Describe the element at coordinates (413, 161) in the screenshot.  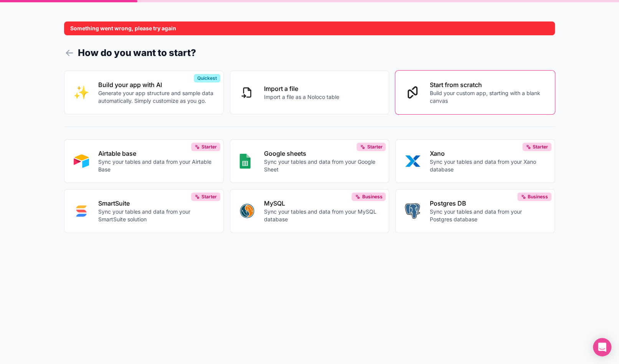
I see `img: XANO` at that location.